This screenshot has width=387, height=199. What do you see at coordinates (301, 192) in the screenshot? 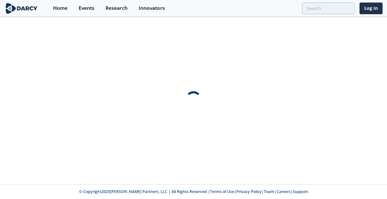
I see `a: Support` at bounding box center [301, 192].